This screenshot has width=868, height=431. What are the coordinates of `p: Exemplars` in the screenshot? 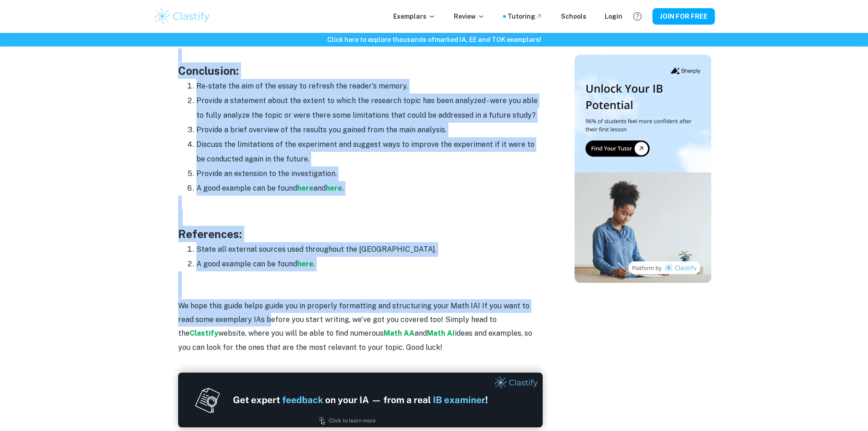 It's located at (414, 17).